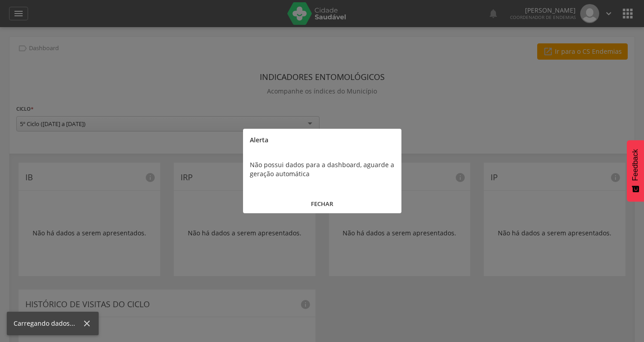  I want to click on div: Carregando dados..., so click(48, 323).